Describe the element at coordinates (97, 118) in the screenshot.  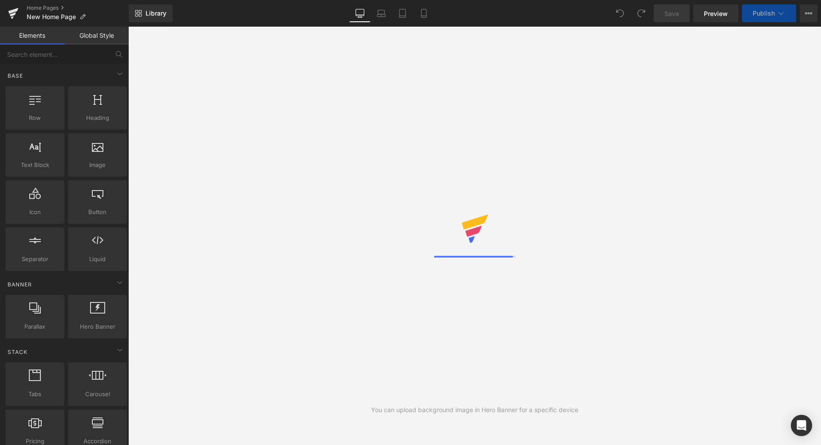
I see `span: Heading` at that location.